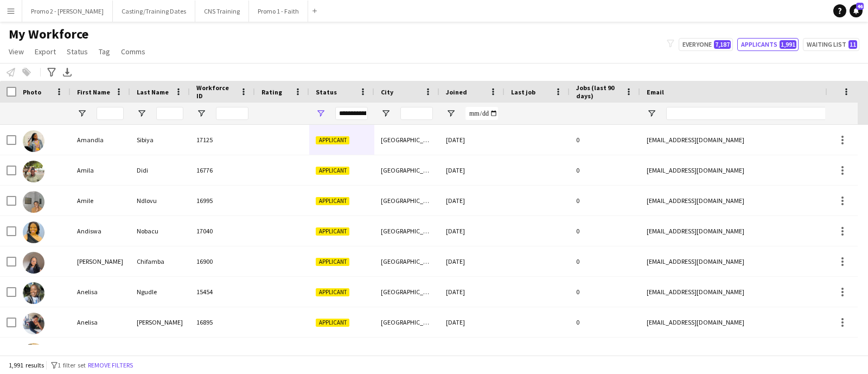 The image size is (868, 374). What do you see at coordinates (232, 113) in the screenshot?
I see `input: Workforce ID Filter Input` at bounding box center [232, 113].